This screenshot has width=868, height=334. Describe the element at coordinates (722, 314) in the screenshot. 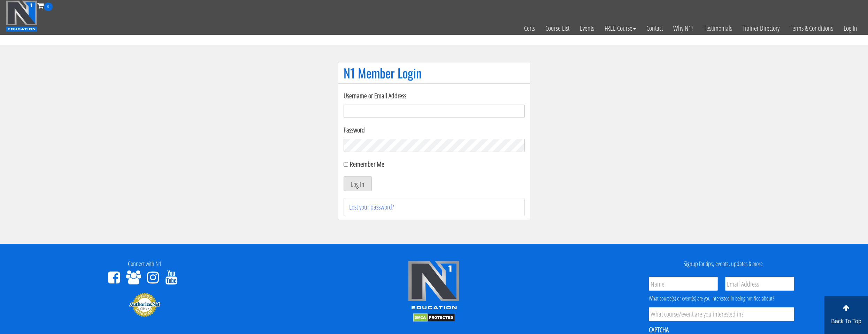

I see `input: What course/event are you interested in?` at that location.